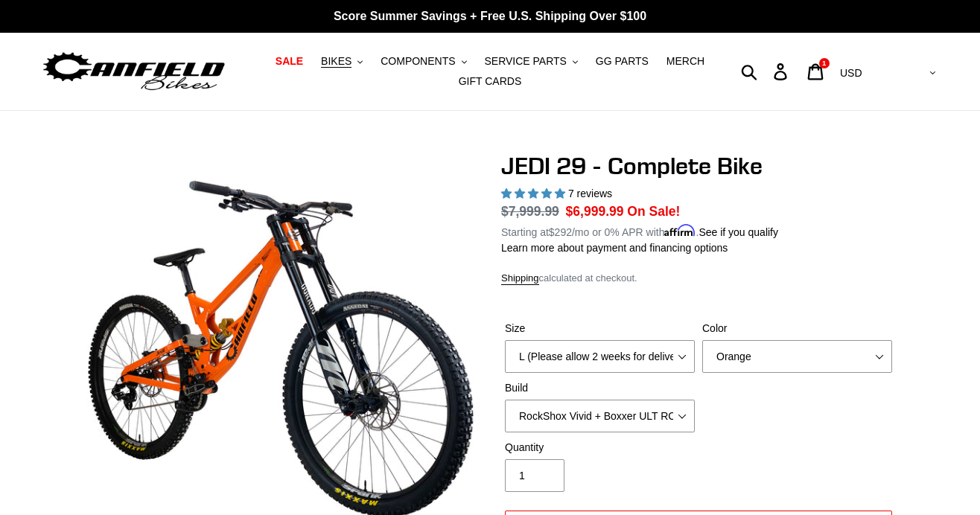 This screenshot has height=515, width=980. What do you see at coordinates (599, 328) in the screenshot?
I see `label: Size` at bounding box center [599, 328].